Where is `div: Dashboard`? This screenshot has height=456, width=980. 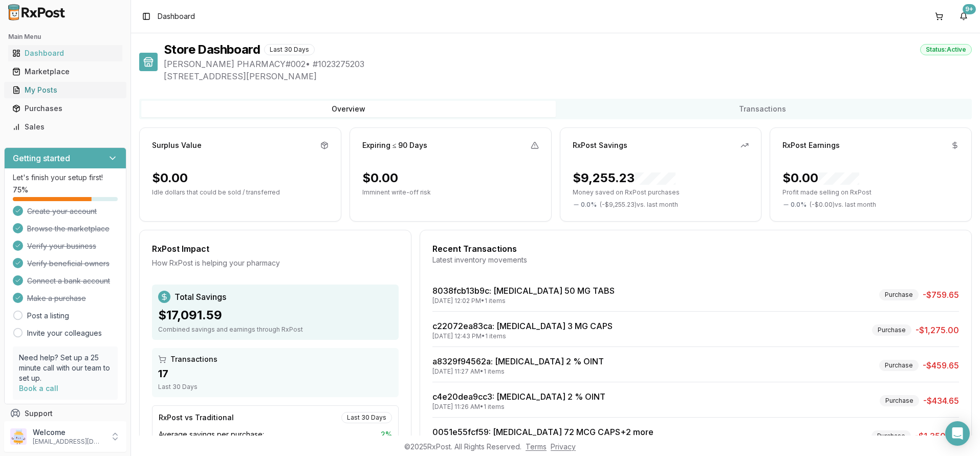 div: Dashboard is located at coordinates (65, 53).